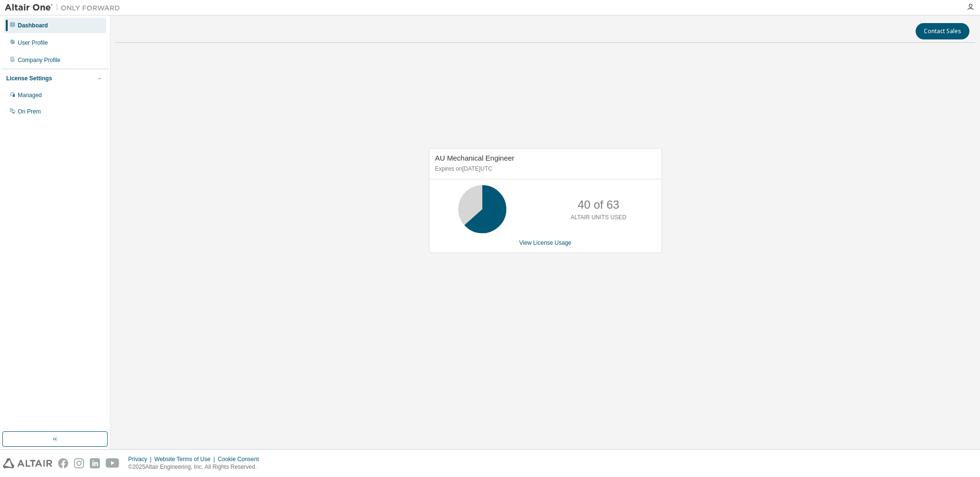 This screenshot has width=980, height=477. What do you see at coordinates (545, 243) in the screenshot?
I see `a: View License Usage` at bounding box center [545, 243].